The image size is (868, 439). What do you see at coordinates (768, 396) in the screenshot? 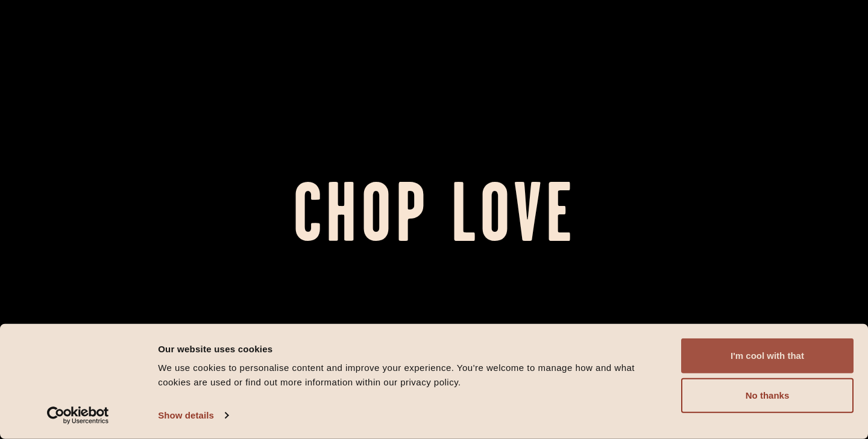
I see `button: No thanks` at bounding box center [768, 396].